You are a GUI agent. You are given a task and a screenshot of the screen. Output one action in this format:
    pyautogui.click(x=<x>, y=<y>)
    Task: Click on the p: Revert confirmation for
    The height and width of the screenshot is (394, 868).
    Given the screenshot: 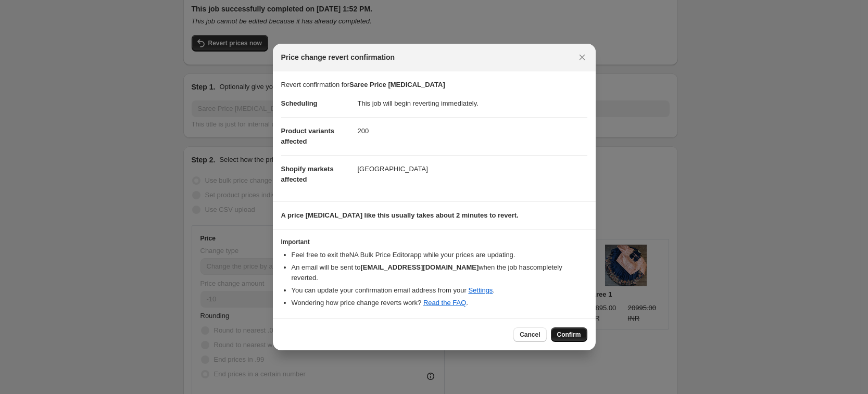 What is the action you would take?
    pyautogui.click(x=434, y=85)
    